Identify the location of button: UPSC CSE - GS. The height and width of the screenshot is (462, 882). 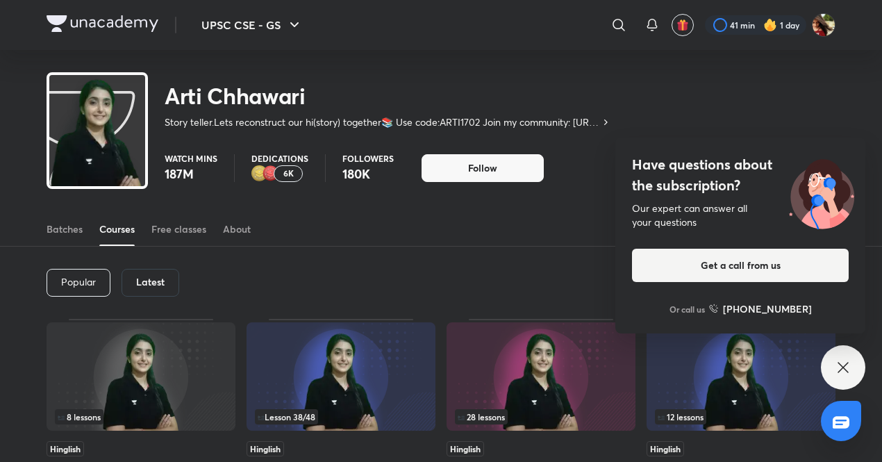
(252, 25).